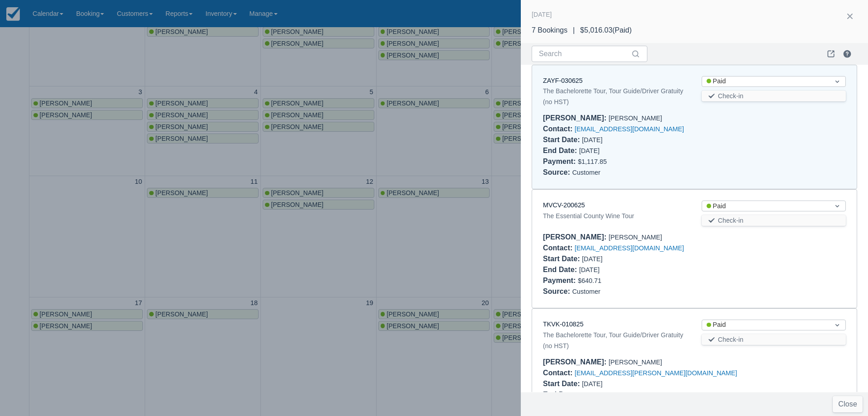  What do you see at coordinates (615, 216) in the screenshot?
I see `div: The Essential County Wine Tour` at bounding box center [615, 216].